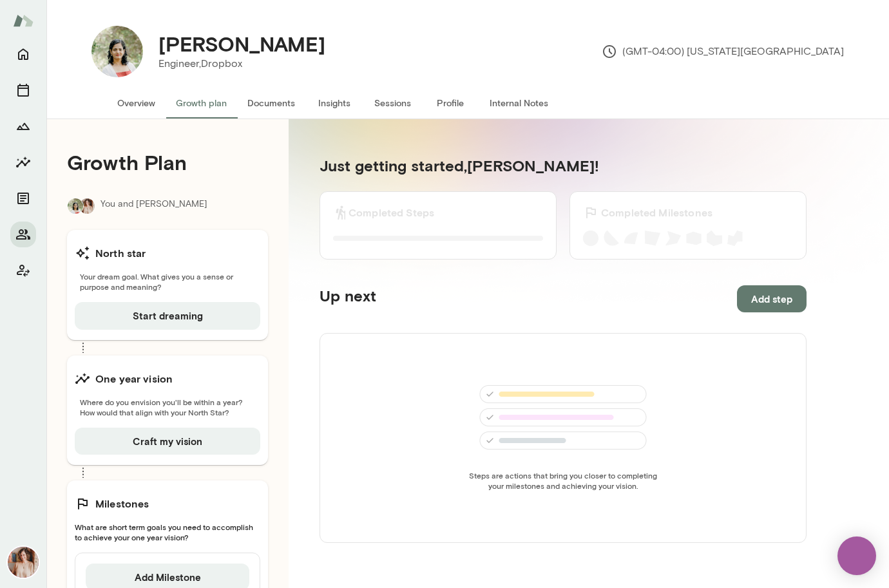  I want to click on span: What are short term goals you need to accomplish to achieve your one year vision?, so click(167, 532).